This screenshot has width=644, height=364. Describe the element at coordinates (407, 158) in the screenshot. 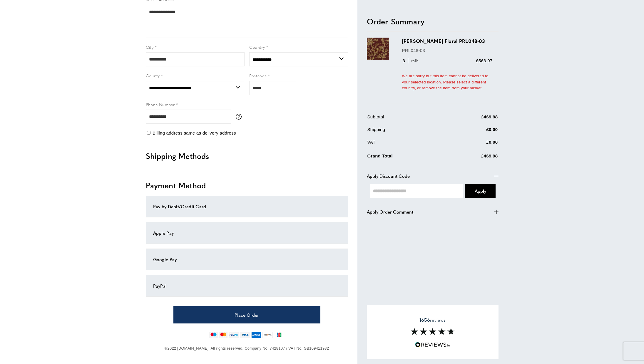

I see `td: Grand Total` at that location.